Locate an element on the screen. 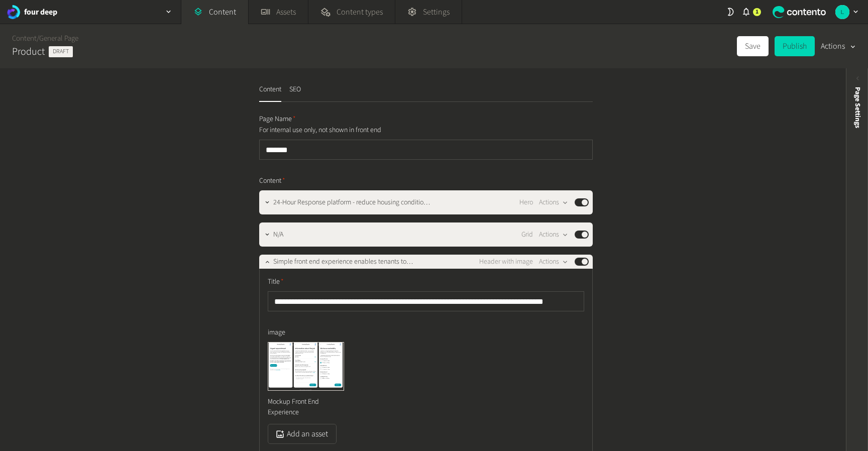 Image resolution: width=868 pixels, height=451 pixels. h2: four deep is located at coordinates (40, 12).